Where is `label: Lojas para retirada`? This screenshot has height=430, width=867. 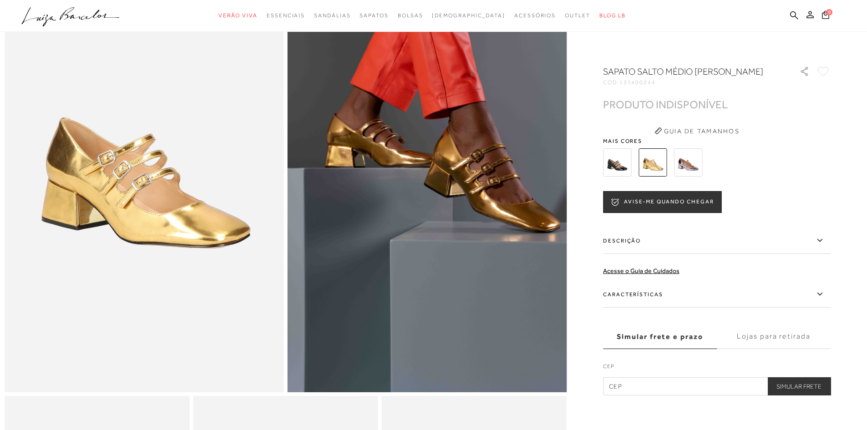 label: Lojas para retirada is located at coordinates (774, 337).